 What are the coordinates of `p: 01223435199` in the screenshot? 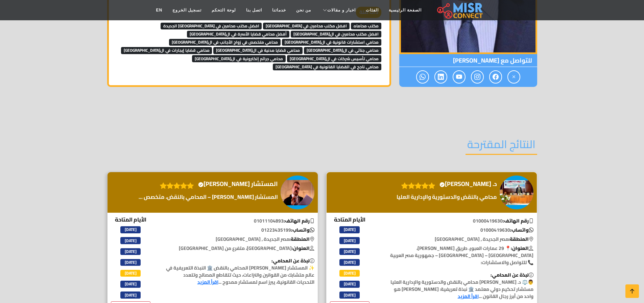 It's located at (240, 230).